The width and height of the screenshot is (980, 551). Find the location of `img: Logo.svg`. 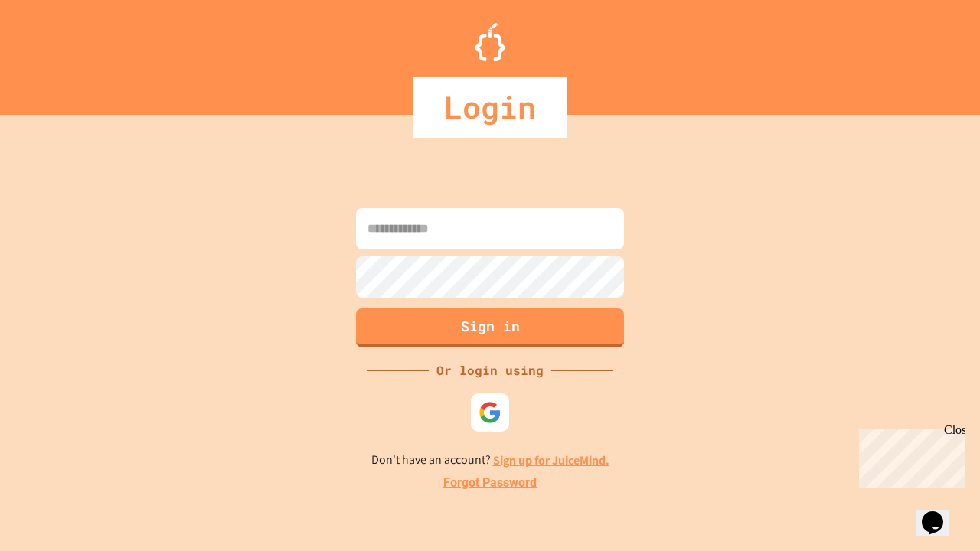

img: Logo.svg is located at coordinates (490, 43).